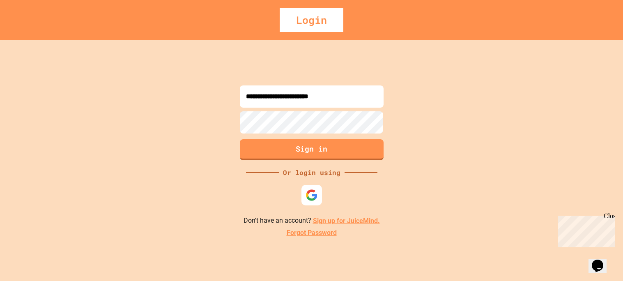  Describe the element at coordinates (312, 195) in the screenshot. I see `img: google-icon.svg` at that location.